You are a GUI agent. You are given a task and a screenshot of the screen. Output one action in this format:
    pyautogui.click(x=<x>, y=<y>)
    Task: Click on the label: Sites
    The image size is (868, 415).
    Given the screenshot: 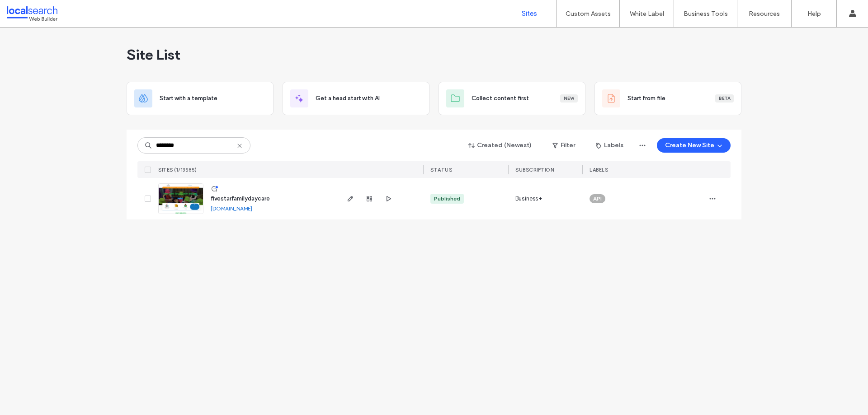 What is the action you would take?
    pyautogui.click(x=529, y=13)
    